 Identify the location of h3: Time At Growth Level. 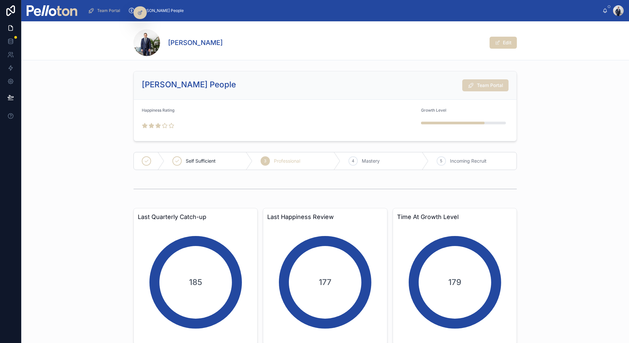
(455, 217).